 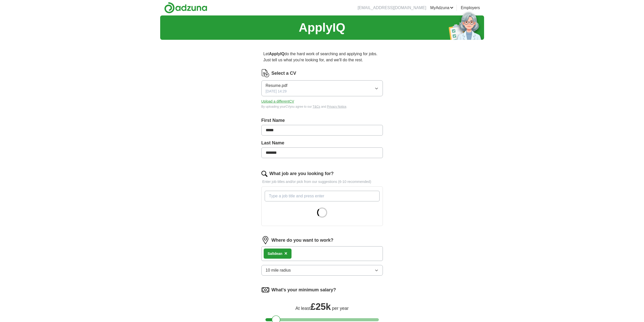 What do you see at coordinates (441, 8) in the screenshot?
I see `a: MyAdzuna` at bounding box center [441, 8].